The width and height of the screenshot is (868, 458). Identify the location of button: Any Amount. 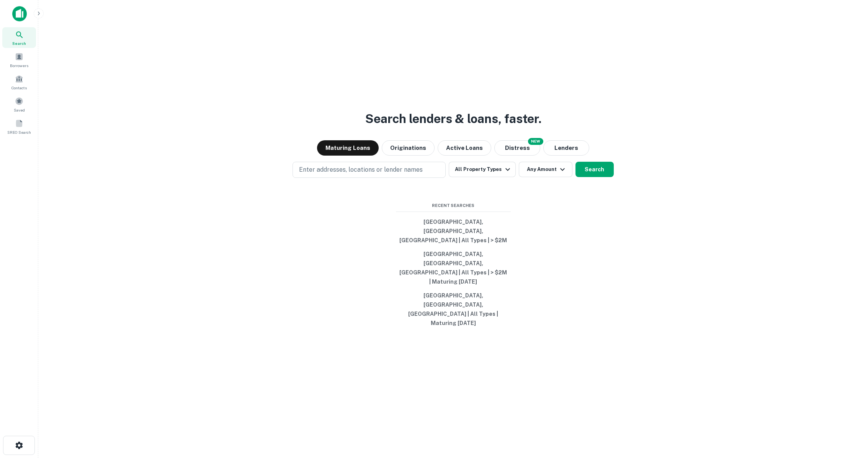
(546, 170).